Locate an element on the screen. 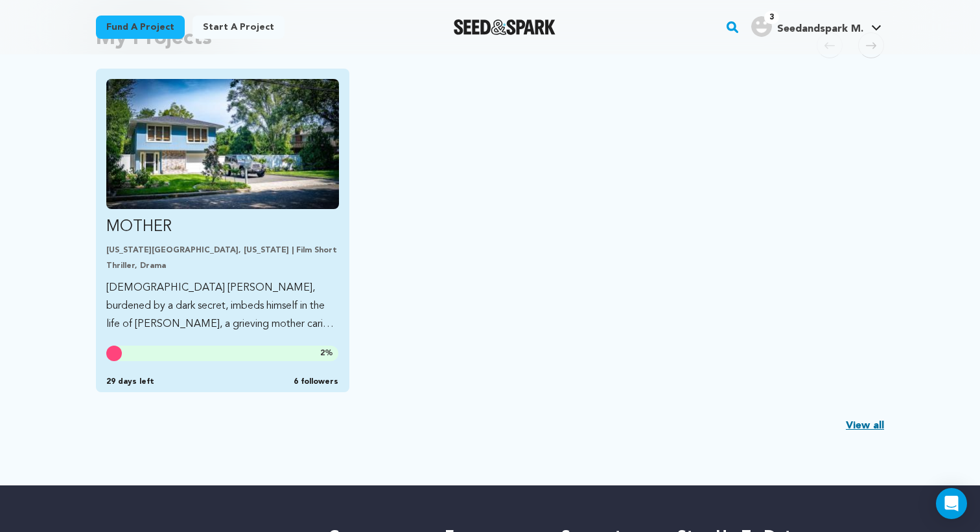 This screenshot has width=980, height=532. span: 2 is located at coordinates (322, 354).